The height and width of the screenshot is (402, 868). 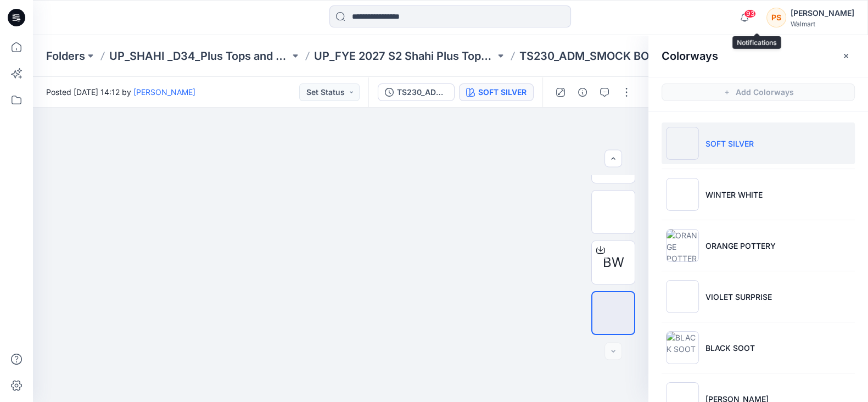 What do you see at coordinates (740, 246) in the screenshot?
I see `p: ORANGE POTTERY` at bounding box center [740, 246].